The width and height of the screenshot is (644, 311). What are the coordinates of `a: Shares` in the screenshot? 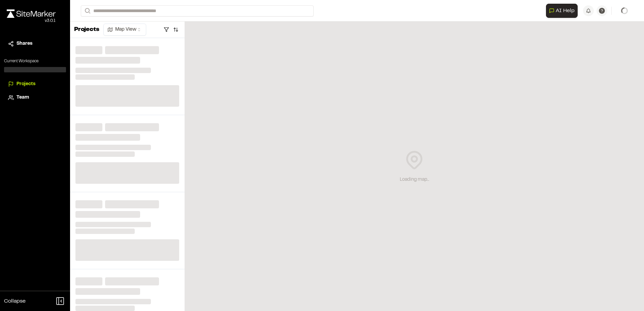 It's located at (35, 43).